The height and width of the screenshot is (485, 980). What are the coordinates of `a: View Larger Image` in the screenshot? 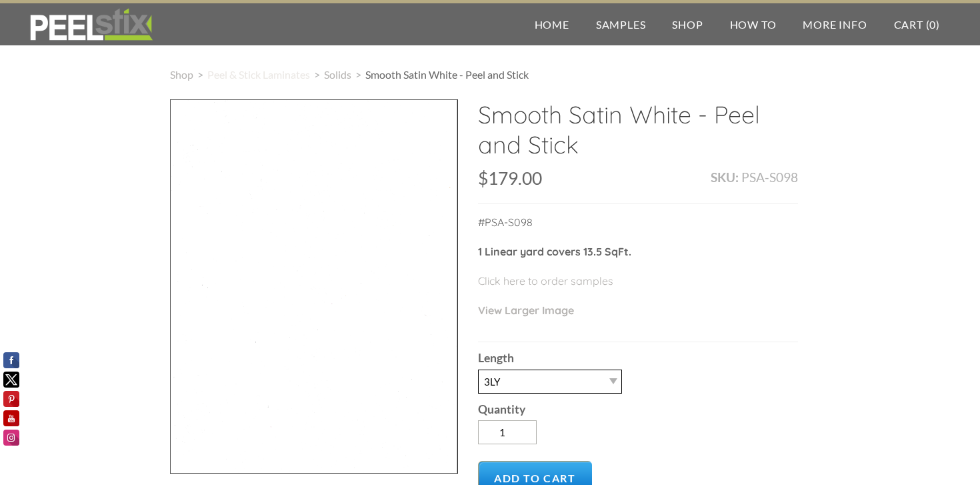 It's located at (526, 310).